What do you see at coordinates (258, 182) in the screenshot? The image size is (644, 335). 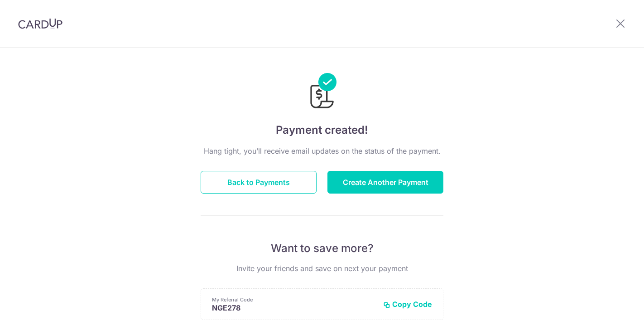 I see `button: Back to Payments` at bounding box center [258, 182].